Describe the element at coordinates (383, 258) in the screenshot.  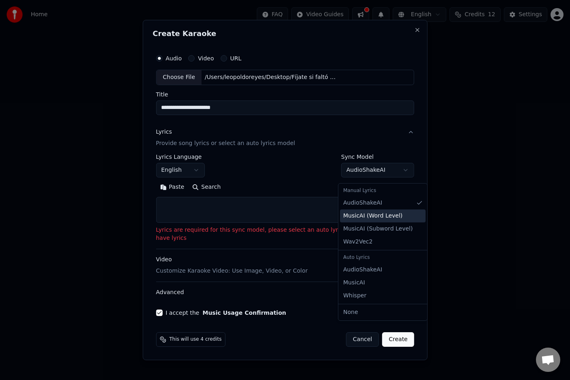
I see `div: Auto Lyrics` at that location.